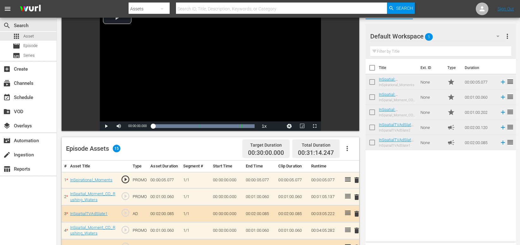 Image resolution: width=520 pixels, height=245 pixels. Describe the element at coordinates (396, 127) in the screenshot. I see `a: InSpatialTVAdSlate2` at that location.